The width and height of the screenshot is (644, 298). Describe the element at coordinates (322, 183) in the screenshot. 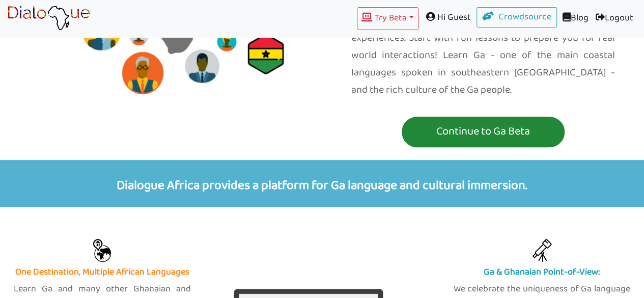

I see `p: Dialogue Africa provides a platform for Ga language and cultural immersion.` at that location.